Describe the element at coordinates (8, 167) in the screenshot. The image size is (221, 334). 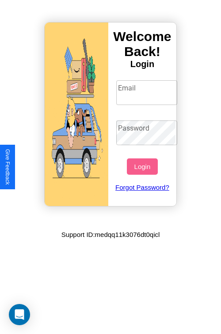
I see `div: Give Feedback` at that location.